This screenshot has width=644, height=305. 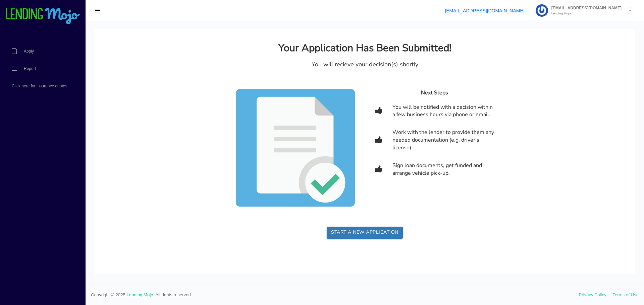 What do you see at coordinates (140, 295) in the screenshot?
I see `a: Lending Mojo` at bounding box center [140, 295].